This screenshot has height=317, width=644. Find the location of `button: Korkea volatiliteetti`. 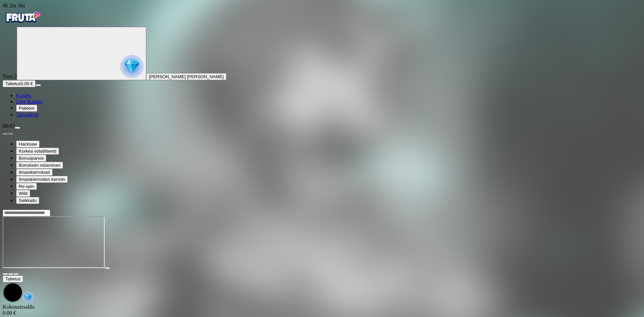

button: Korkea volatiliteetti is located at coordinates (38, 151).